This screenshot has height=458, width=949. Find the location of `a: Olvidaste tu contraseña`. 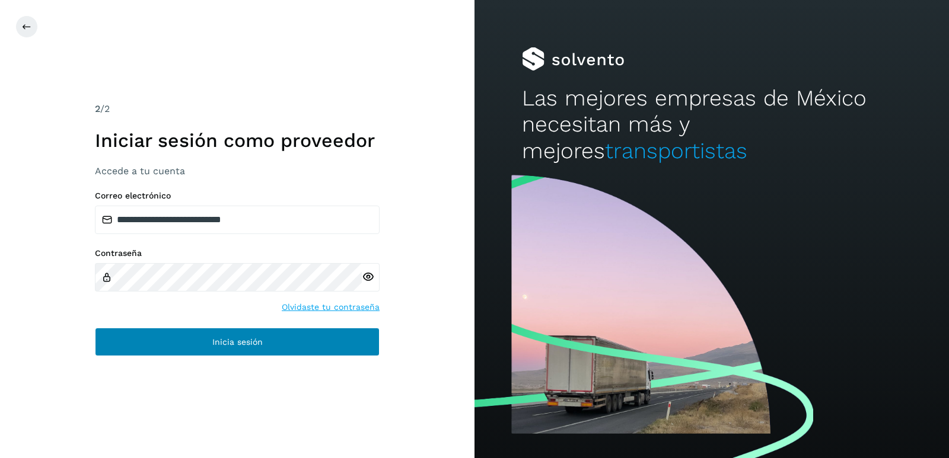

a: Olvidaste tu contraseña is located at coordinates (330, 307).